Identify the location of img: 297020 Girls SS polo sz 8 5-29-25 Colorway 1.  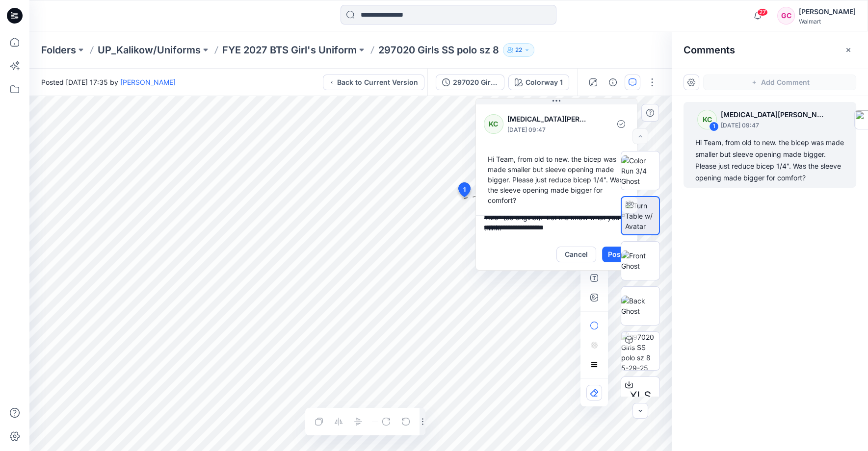
(641, 351).